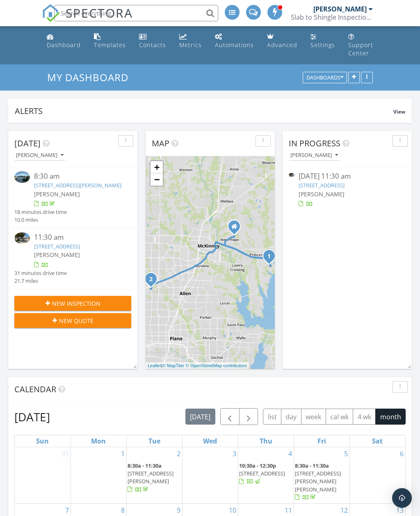 Image resolution: width=420 pixels, height=516 pixels. What do you see at coordinates (122, 454) in the screenshot?
I see `a: Go to September 1, 2025` at bounding box center [122, 454].